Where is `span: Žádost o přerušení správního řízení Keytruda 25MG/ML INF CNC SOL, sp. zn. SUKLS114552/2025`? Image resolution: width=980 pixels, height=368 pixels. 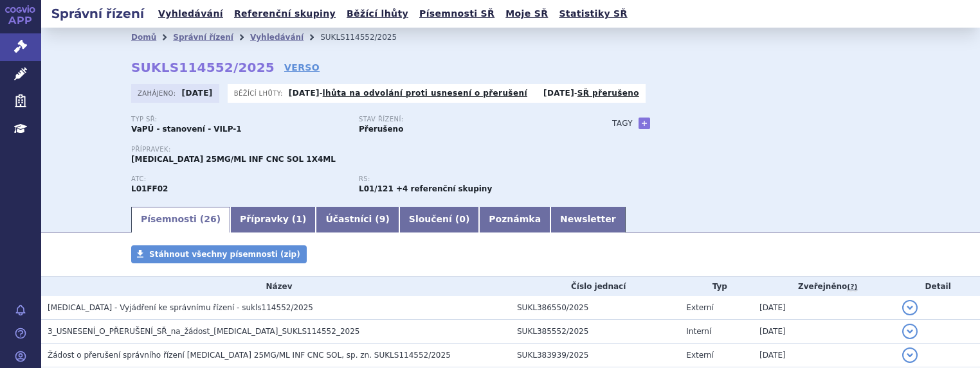 span: Žádost o přerušení správního řízení Keytruda 25MG/ML INF CNC SOL, sp. zn. SUKLS114552/2025 is located at coordinates (249, 355).